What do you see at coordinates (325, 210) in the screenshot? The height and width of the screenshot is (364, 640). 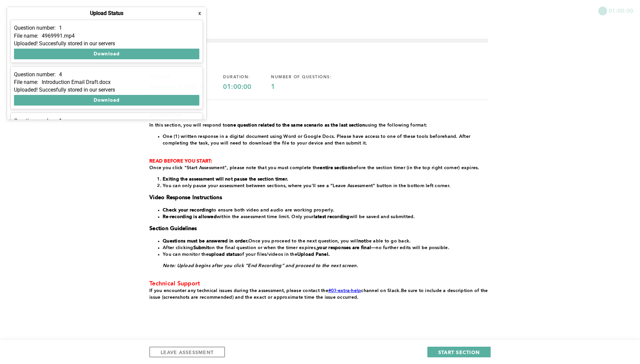 I see `li: to ensure both video and audio are working properly.` at bounding box center [325, 210].